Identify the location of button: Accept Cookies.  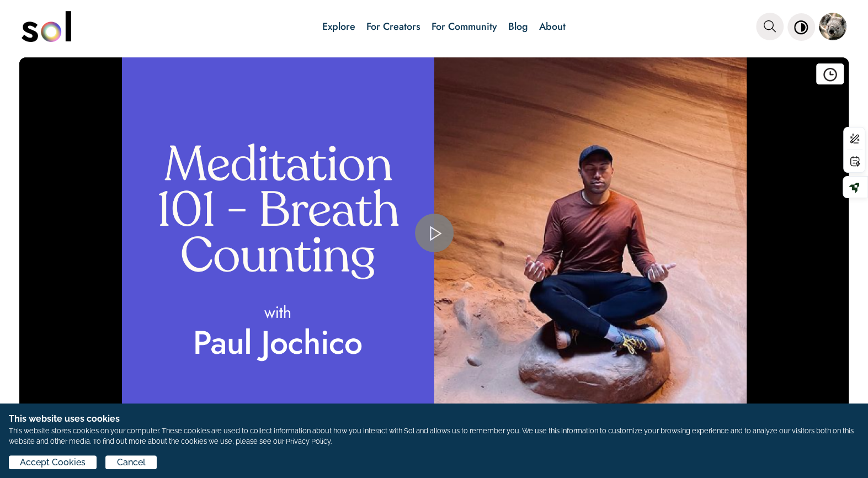
(52, 462).